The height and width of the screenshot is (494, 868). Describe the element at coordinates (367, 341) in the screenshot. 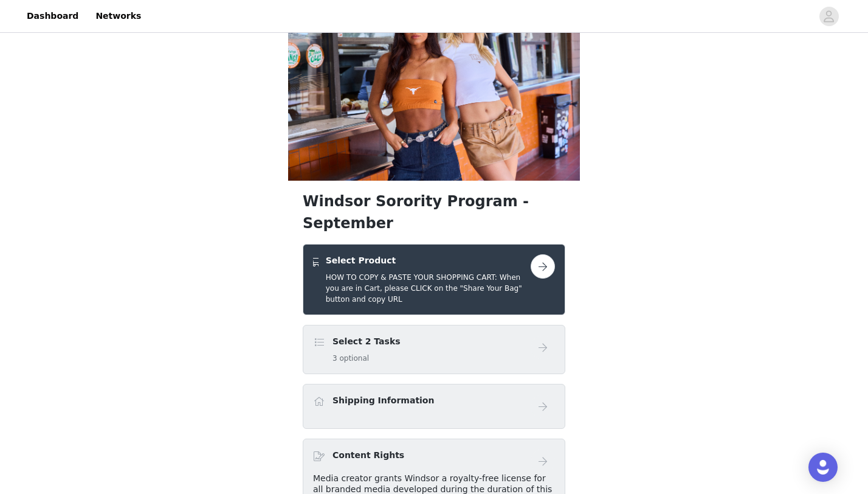

I see `h4: Select 2 Tasks` at that location.